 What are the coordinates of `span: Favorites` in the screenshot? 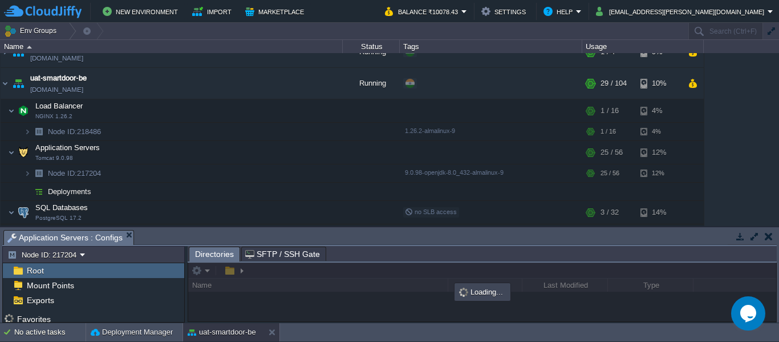 It's located at (34, 319).